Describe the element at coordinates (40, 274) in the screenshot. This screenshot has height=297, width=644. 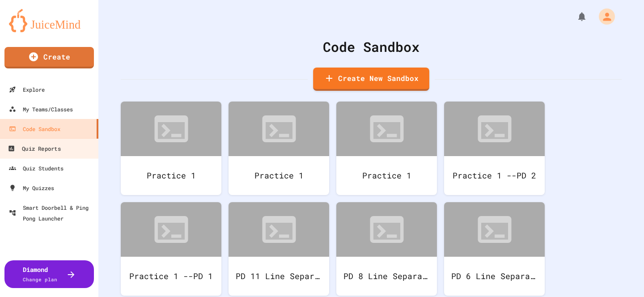
I see `div: Diamond` at that location.